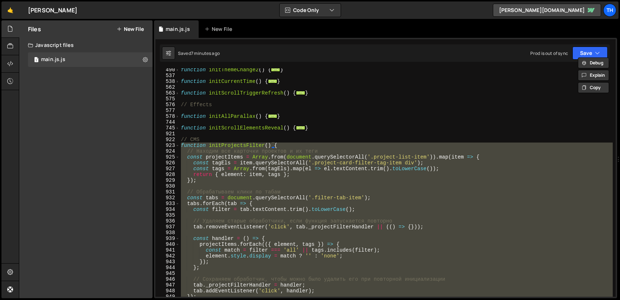 The image size is (620, 300). Describe the element at coordinates (168, 297) in the screenshot. I see `div: 949` at that location.